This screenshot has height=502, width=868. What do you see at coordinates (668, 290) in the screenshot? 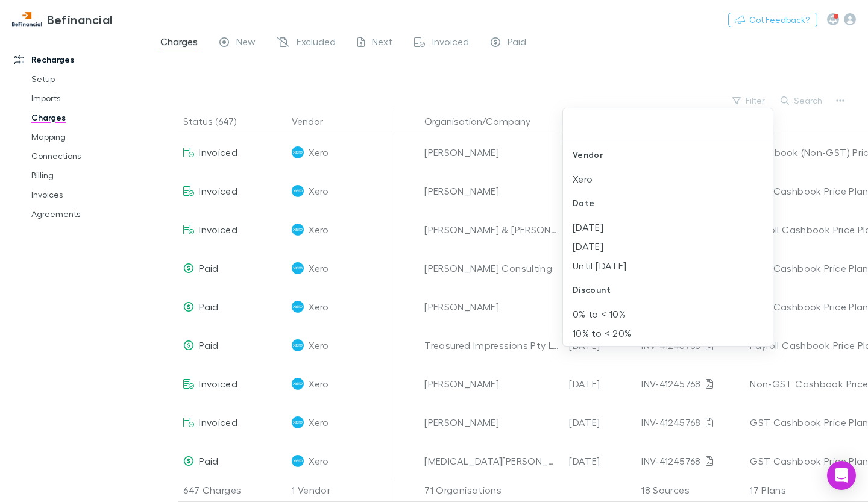
I see `div: Discount` at bounding box center [668, 290].